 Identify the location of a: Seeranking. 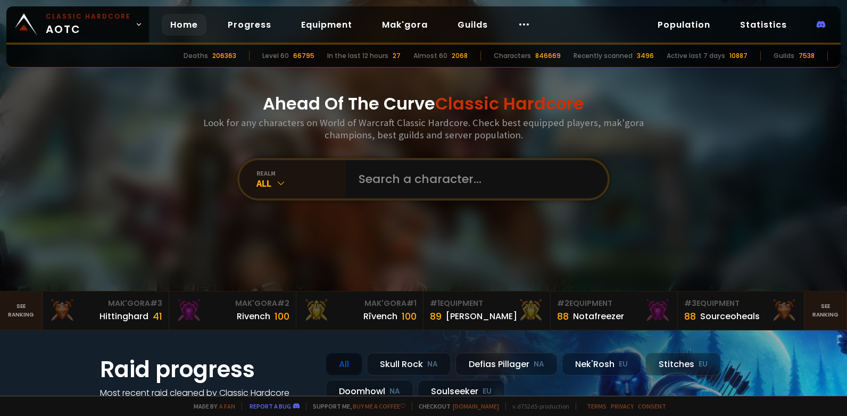
(826, 311).